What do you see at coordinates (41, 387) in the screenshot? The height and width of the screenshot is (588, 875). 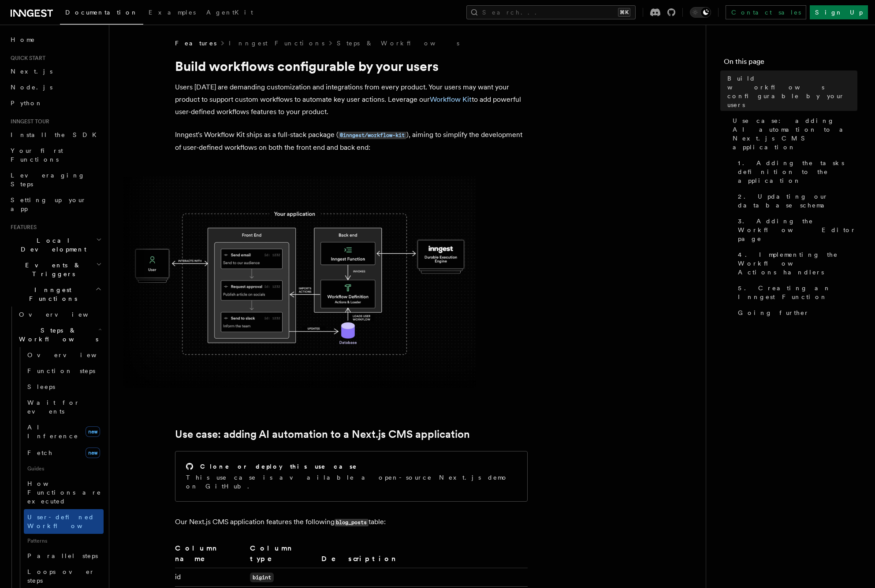 I see `span: Sleeps` at bounding box center [41, 387].